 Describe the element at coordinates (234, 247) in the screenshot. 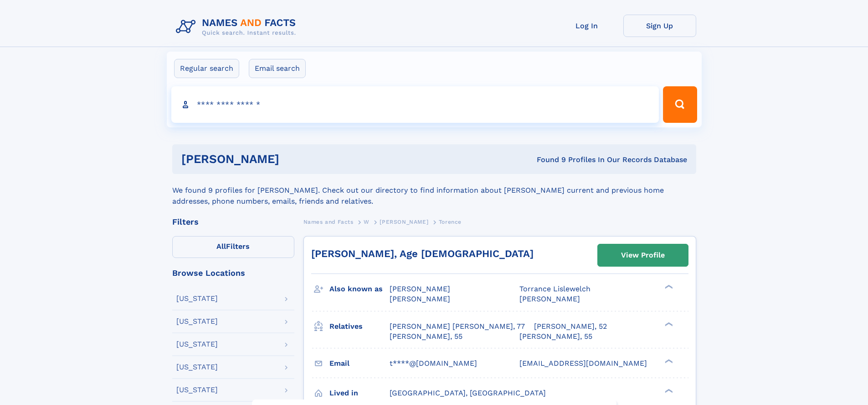

I see `label: Filters` at that location.